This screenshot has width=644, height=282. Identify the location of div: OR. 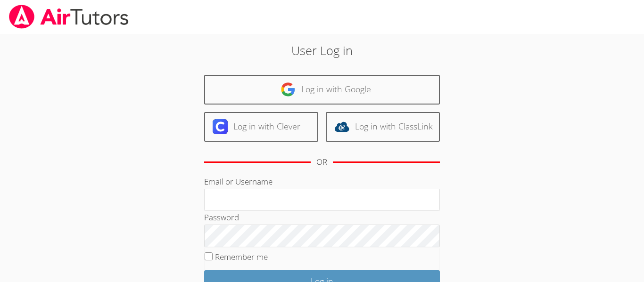
(321, 162).